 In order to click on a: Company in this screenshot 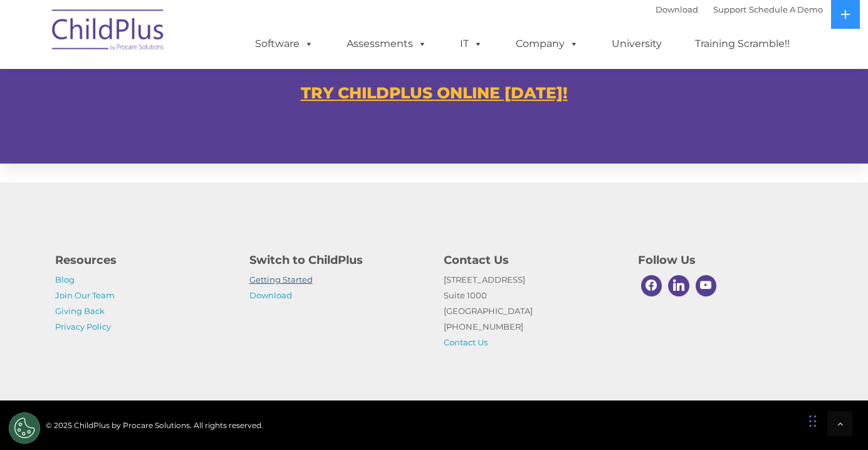, I will do `click(547, 44)`.